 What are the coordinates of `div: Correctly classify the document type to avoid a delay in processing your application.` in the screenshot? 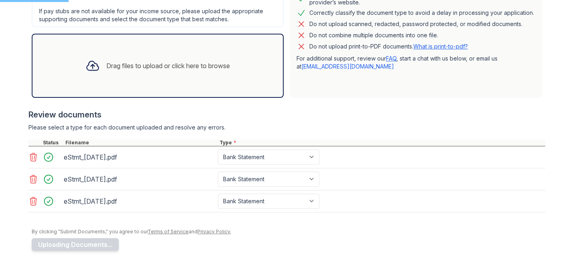 It's located at (422, 13).